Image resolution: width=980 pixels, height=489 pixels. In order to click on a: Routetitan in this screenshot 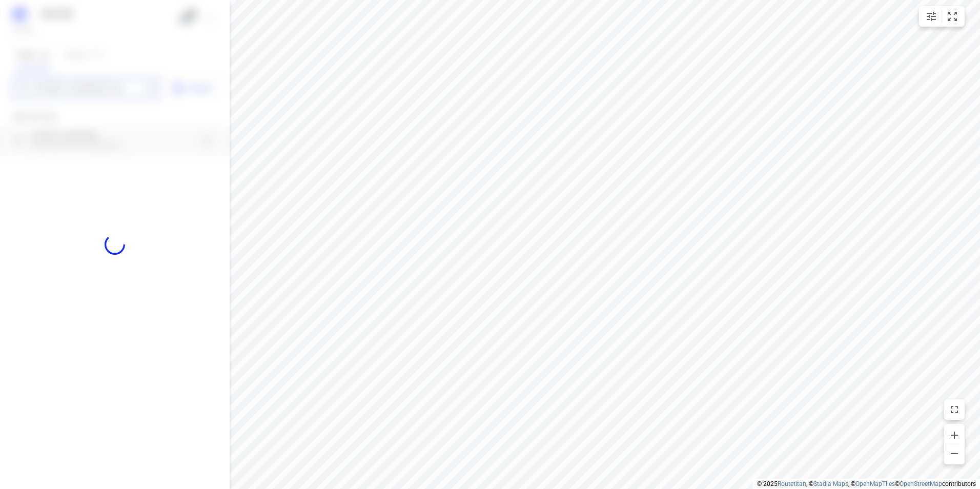, I will do `click(792, 484)`.